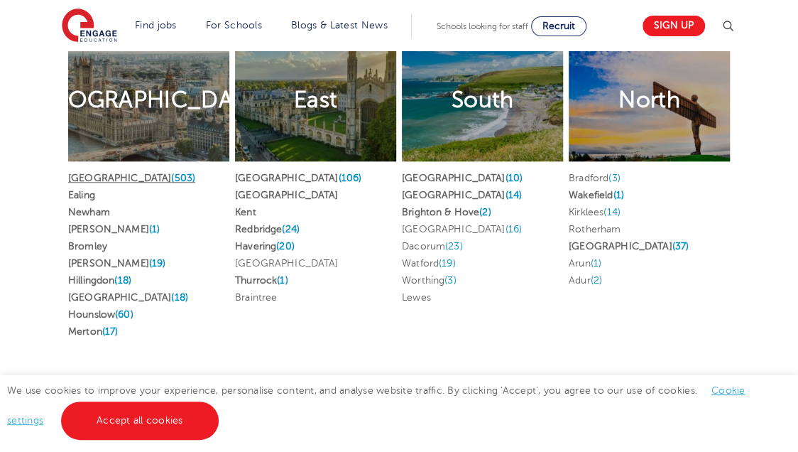 Image resolution: width=798 pixels, height=452 pixels. What do you see at coordinates (447, 212) in the screenshot?
I see `a: Brighton & Hove(2)` at bounding box center [447, 212].